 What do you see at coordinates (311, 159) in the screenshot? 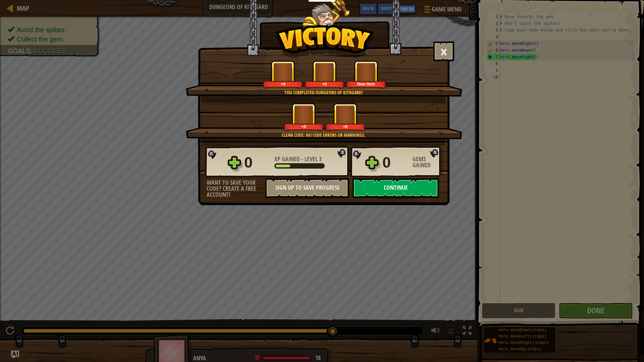
I see `span: Level` at bounding box center [311, 159].